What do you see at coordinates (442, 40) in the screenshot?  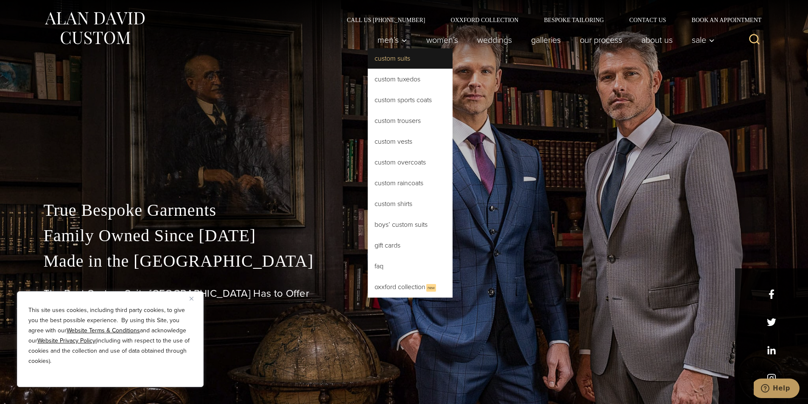 I see `a: Women’s` at bounding box center [442, 40].